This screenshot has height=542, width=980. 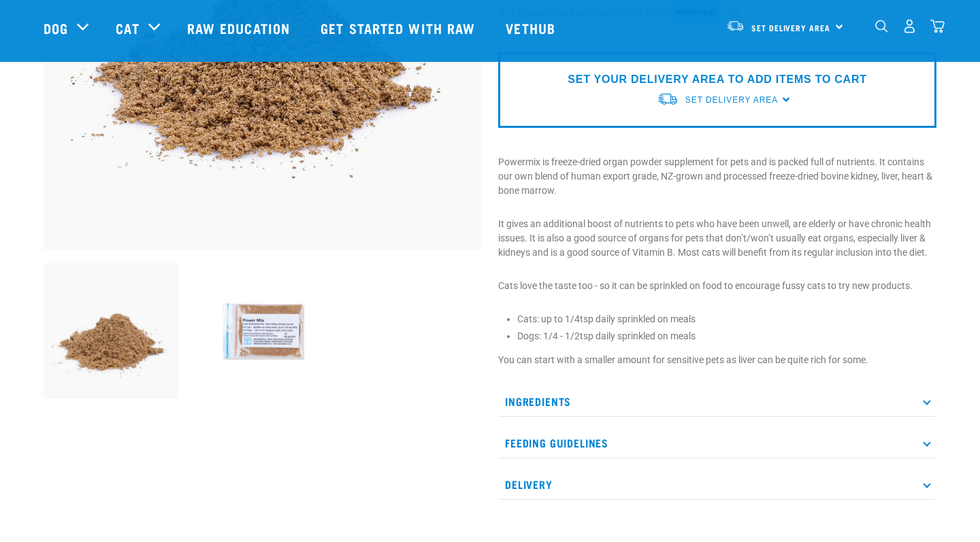 What do you see at coordinates (56, 28) in the screenshot?
I see `a: Dog` at bounding box center [56, 28].